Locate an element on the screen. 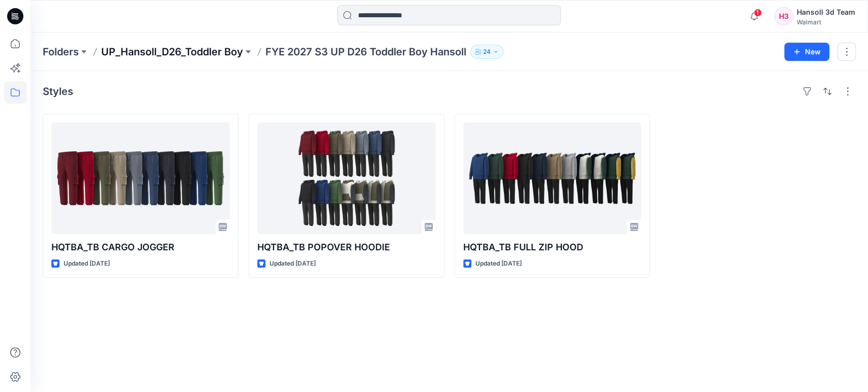 The height and width of the screenshot is (392, 868). h4: Styles is located at coordinates (58, 91).